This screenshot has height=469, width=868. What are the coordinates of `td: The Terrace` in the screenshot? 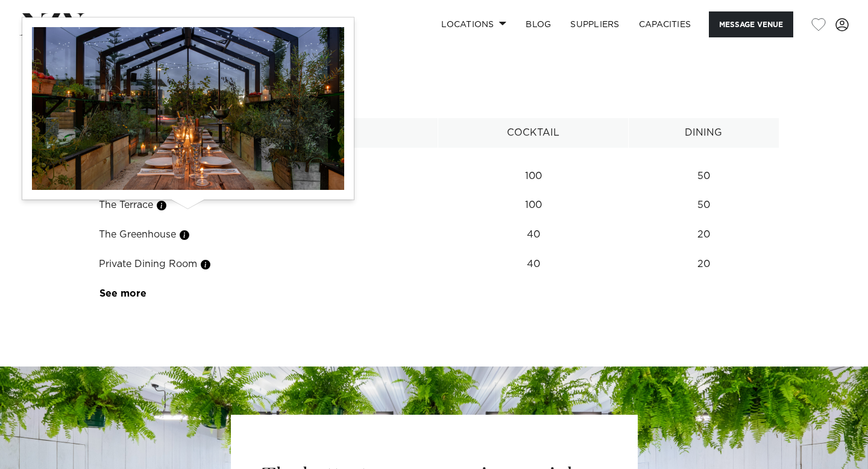 It's located at (263, 205).